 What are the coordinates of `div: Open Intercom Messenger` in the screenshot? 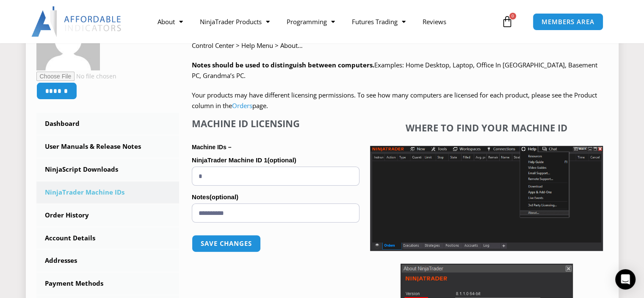 It's located at (625, 279).